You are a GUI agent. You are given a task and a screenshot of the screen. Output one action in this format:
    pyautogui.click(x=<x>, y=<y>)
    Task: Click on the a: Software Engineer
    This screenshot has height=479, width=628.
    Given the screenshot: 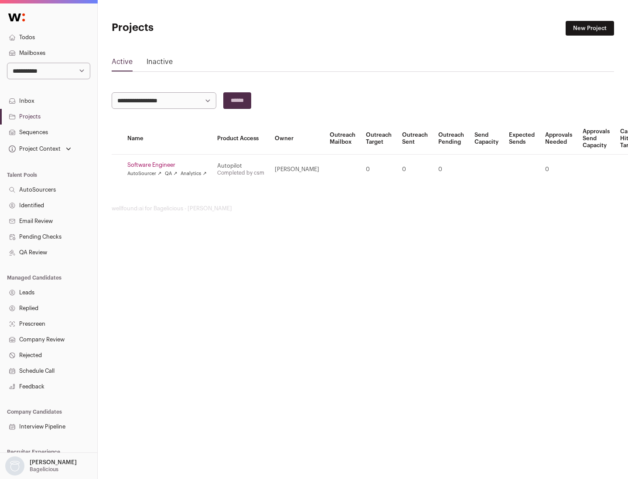 What is the action you would take?
    pyautogui.click(x=167, y=165)
    